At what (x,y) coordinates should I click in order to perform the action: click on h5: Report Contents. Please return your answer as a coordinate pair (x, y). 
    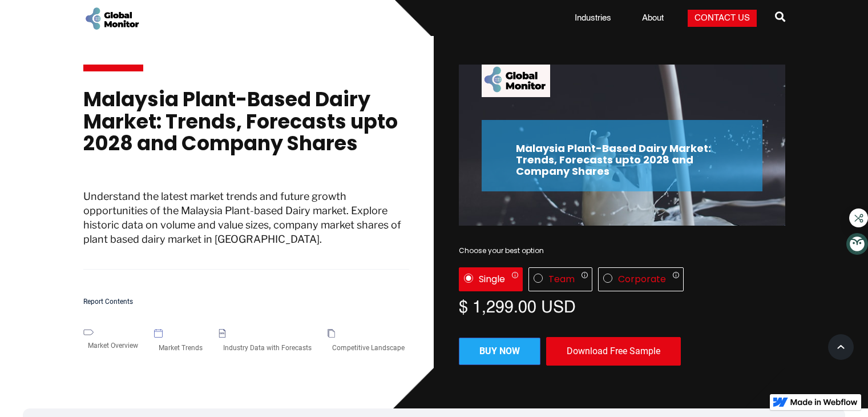
    Looking at the image, I should click on (247, 301).